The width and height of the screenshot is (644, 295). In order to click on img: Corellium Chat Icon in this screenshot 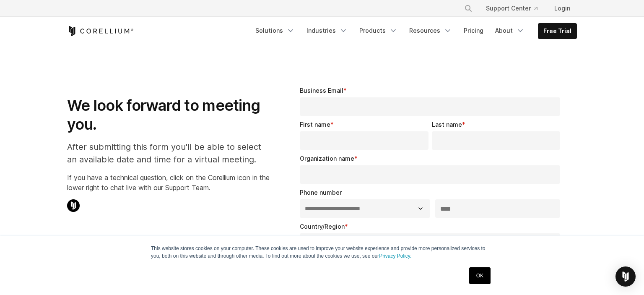, I will do `click(73, 206)`.